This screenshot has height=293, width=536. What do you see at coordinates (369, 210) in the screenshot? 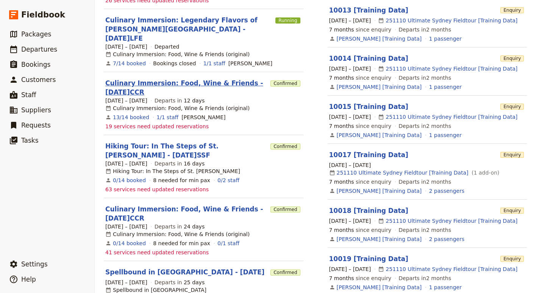
I see `a: 10018 [Training Data]` at bounding box center [369, 210].